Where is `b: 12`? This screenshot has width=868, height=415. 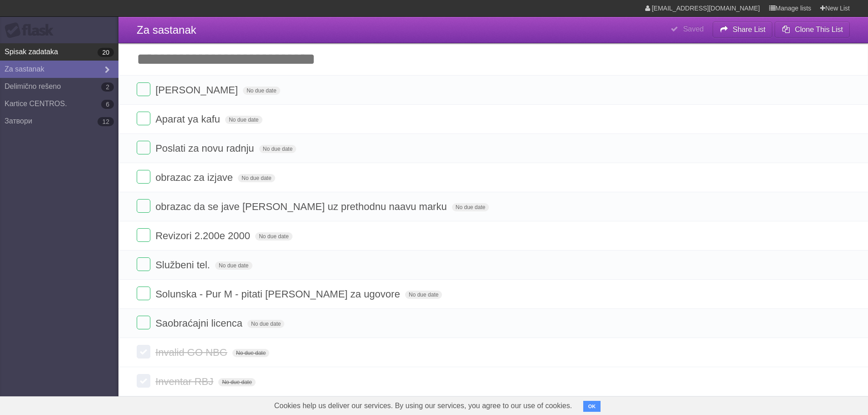 b: 12 is located at coordinates (106, 122).